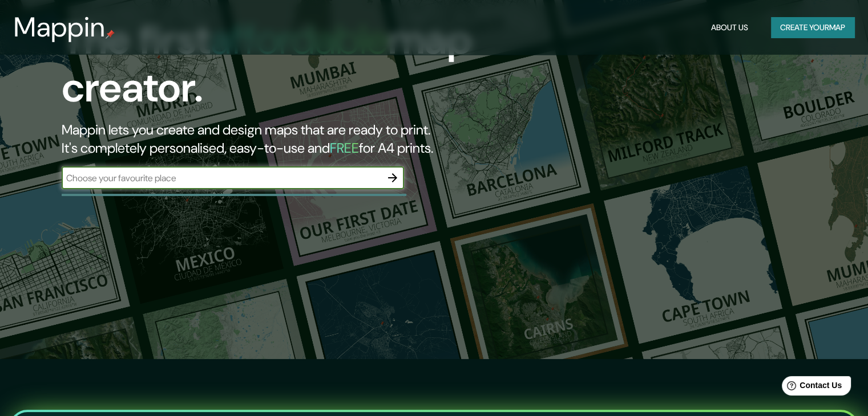 The image size is (868, 416). Describe the element at coordinates (730, 27) in the screenshot. I see `button: About Us` at that location.